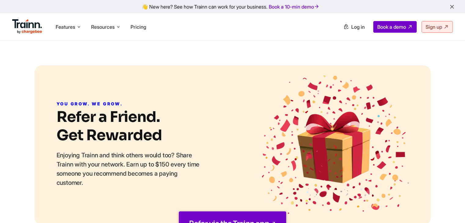 This screenshot has width=465, height=223. What do you see at coordinates (130, 169) in the screenshot?
I see `p: Enjoying Trainn and think others would too? Share Trainn with your network. Earn up to $150 every...` at bounding box center [130, 169].